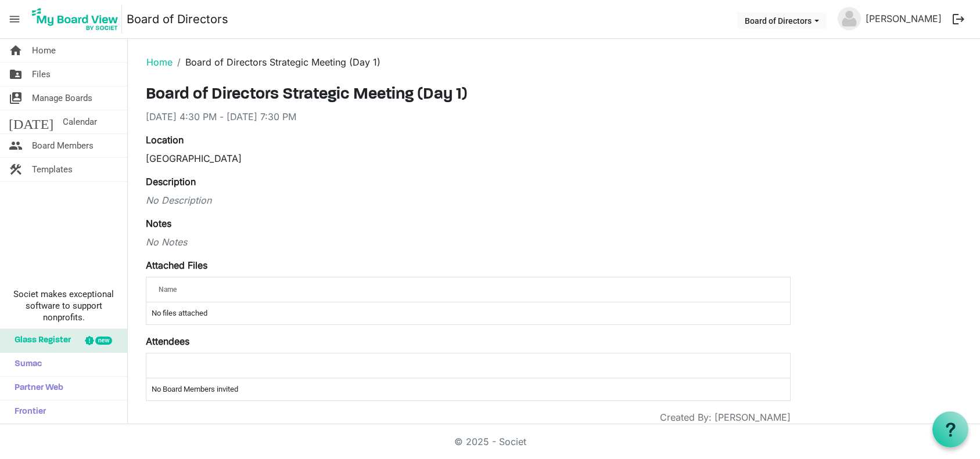 This screenshot has width=980, height=459. What do you see at coordinates (78, 19) in the screenshot?
I see `a: My Board View Logo` at bounding box center [78, 19].